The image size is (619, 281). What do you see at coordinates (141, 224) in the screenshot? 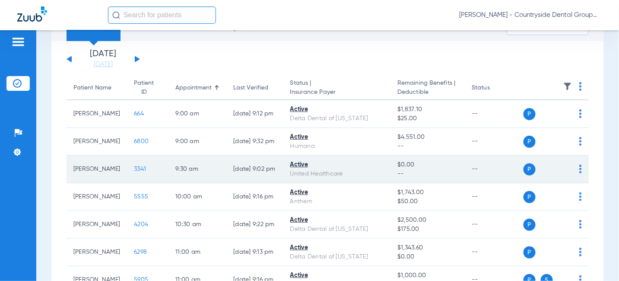
I see `span: 4204` at bounding box center [141, 224].